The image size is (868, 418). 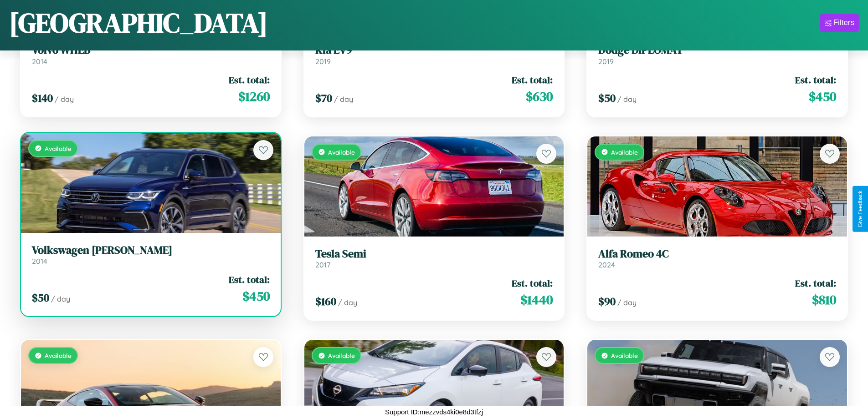 What do you see at coordinates (536, 300) in the screenshot?
I see `span: $ 1440` at bounding box center [536, 300].